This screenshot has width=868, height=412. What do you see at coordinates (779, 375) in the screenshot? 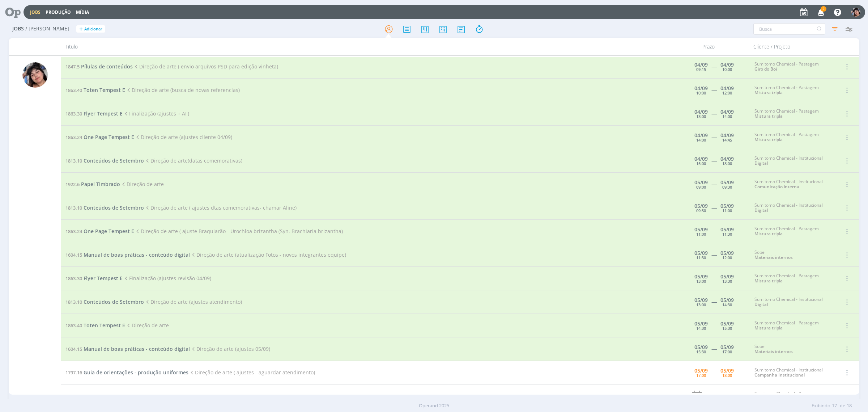
I see `a: Campanha Institucional` at bounding box center [779, 375].